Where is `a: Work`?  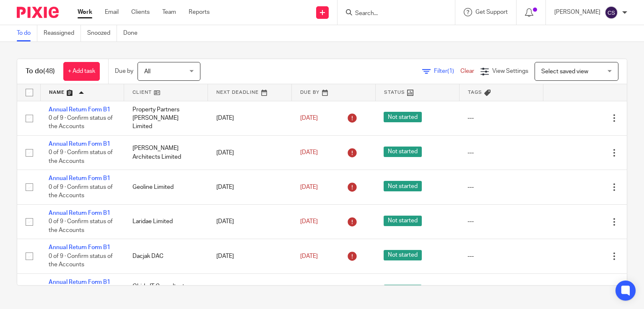 a: Work is located at coordinates (85, 12).